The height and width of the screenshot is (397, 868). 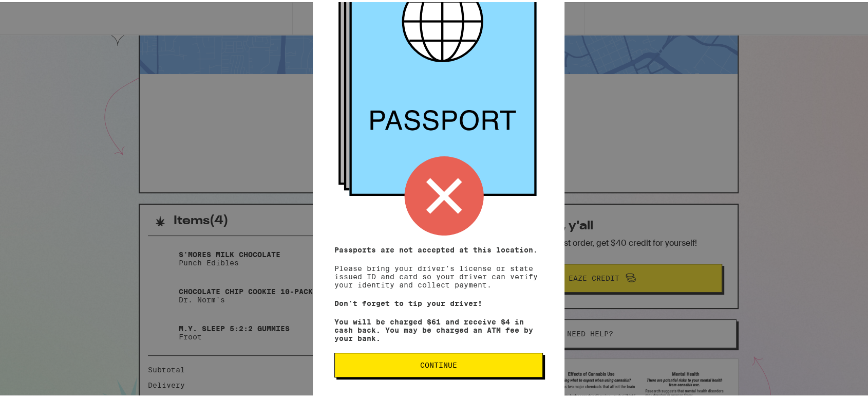 I want to click on p: Don't forget to tip your driver!, so click(x=439, y=302).